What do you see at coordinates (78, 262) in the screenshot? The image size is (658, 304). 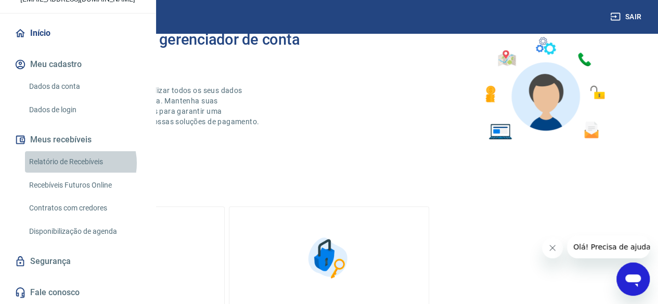 I see `a: Segurança` at bounding box center [78, 262].